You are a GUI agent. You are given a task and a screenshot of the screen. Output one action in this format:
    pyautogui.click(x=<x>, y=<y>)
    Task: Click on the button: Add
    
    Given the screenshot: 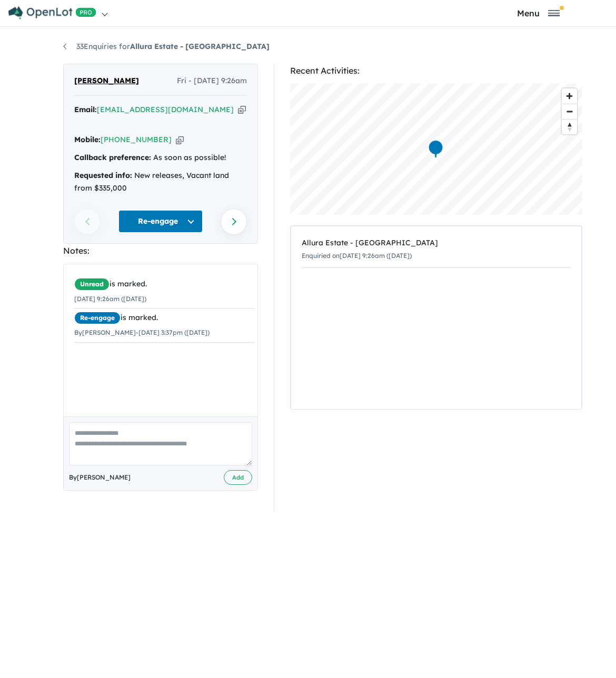 What is the action you would take?
    pyautogui.click(x=238, y=478)
    